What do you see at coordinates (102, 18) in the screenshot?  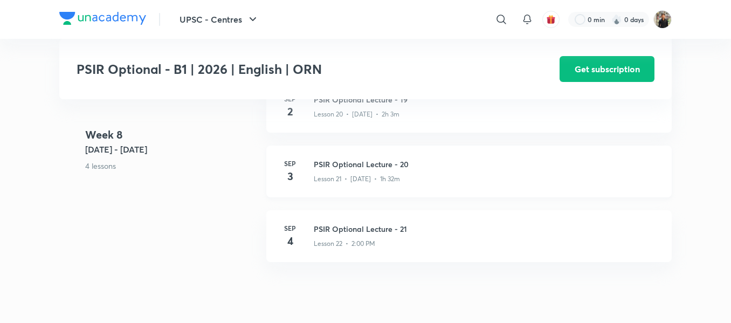 I see `img: Company Logo` at bounding box center [102, 18].